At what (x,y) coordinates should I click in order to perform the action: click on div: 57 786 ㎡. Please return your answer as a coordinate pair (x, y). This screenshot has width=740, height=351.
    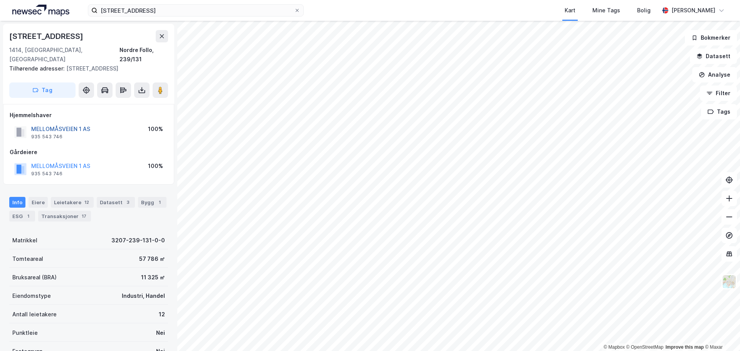
    Looking at the image, I should click on (152, 259).